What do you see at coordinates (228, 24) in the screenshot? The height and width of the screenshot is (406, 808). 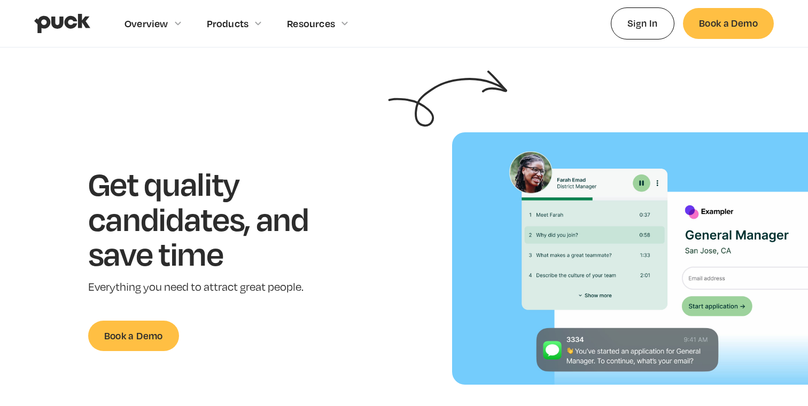 I see `div: Products` at bounding box center [228, 24].